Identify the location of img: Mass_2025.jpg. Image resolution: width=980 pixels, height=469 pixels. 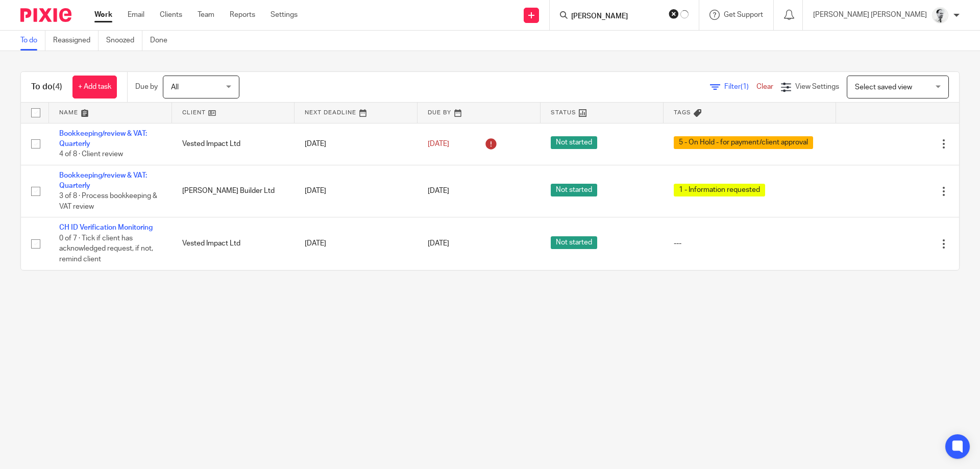
(940, 15).